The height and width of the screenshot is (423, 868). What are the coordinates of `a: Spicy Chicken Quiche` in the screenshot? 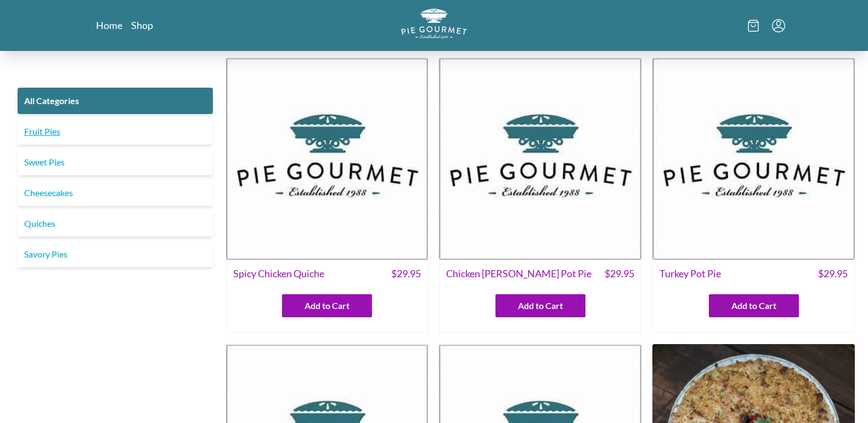 It's located at (327, 158).